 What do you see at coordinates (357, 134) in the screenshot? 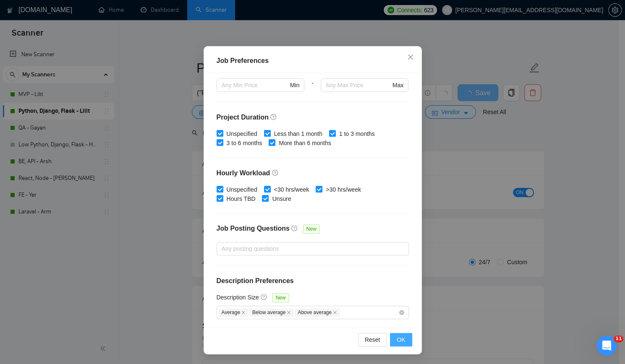
I see `span: 1 to 3 months` at bounding box center [357, 134].